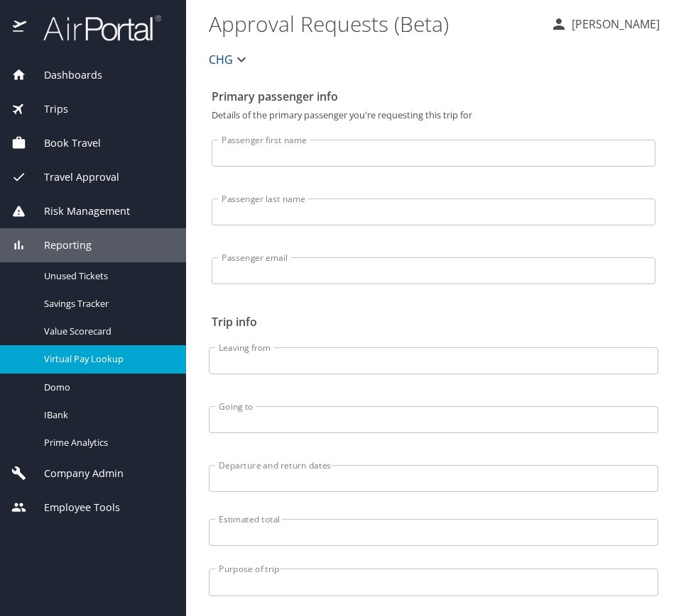 This screenshot has height=616, width=681. What do you see at coordinates (220, 60) in the screenshot?
I see `span: CHG` at bounding box center [220, 60].